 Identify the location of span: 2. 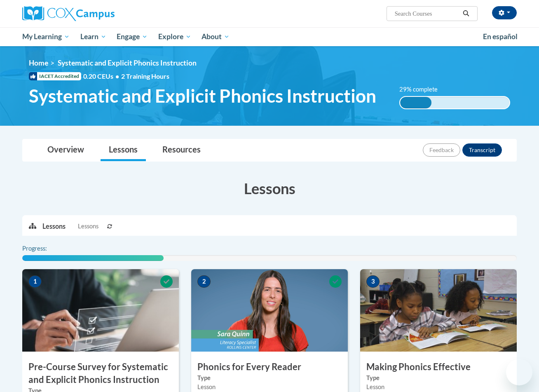
(204, 282).